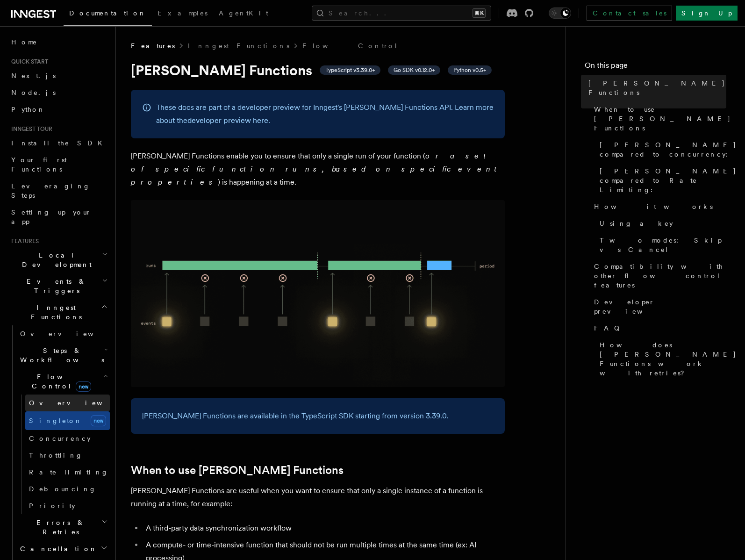 The width and height of the screenshot is (745, 560). Describe the element at coordinates (56, 549) in the screenshot. I see `span: Cancellation` at that location.